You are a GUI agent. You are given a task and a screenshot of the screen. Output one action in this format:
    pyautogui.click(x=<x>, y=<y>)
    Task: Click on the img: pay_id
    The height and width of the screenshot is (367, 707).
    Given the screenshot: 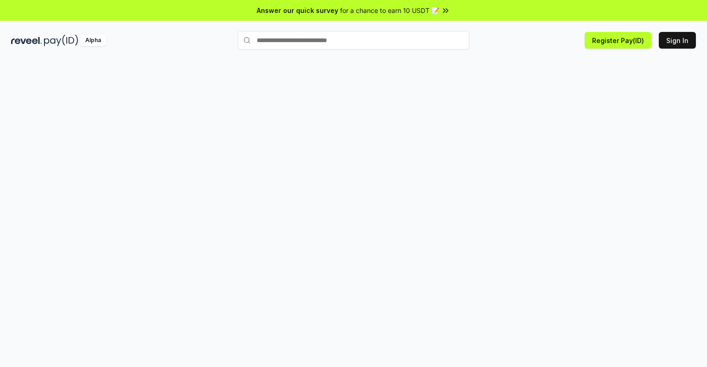 What is the action you would take?
    pyautogui.click(x=61, y=40)
    